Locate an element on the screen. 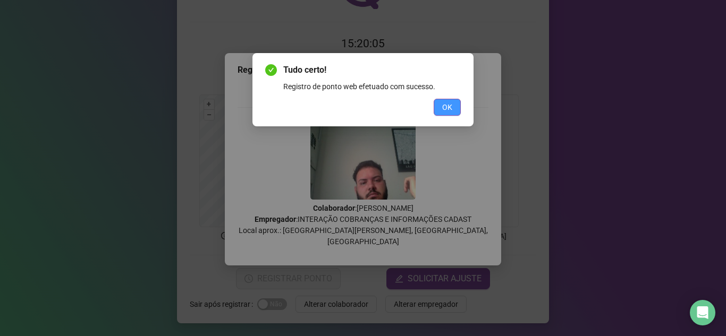  div: Registro de ponto web efetuado com sucesso. is located at coordinates (372, 87).